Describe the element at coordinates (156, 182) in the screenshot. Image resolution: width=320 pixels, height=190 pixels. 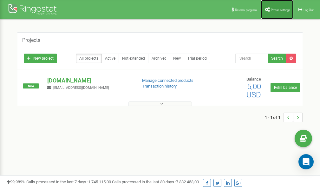
I see `span: Calls processed in the last 30 days :` at that location.